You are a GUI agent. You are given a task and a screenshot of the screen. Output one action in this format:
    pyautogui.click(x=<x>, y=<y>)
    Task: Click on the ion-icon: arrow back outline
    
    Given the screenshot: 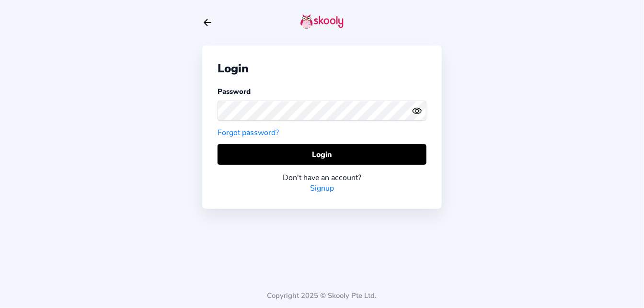 What is the action you would take?
    pyautogui.click(x=208, y=22)
    